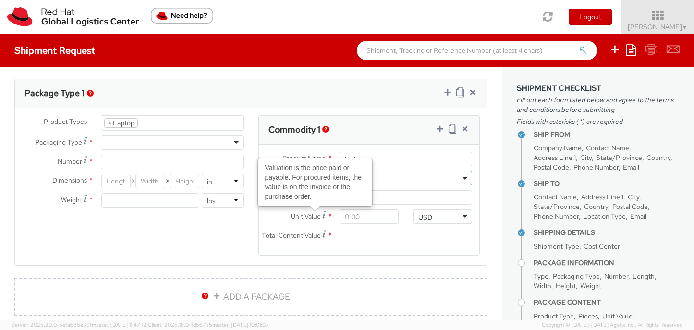  What do you see at coordinates (607, 183) in the screenshot?
I see `h4: Ship To` at bounding box center [607, 183].